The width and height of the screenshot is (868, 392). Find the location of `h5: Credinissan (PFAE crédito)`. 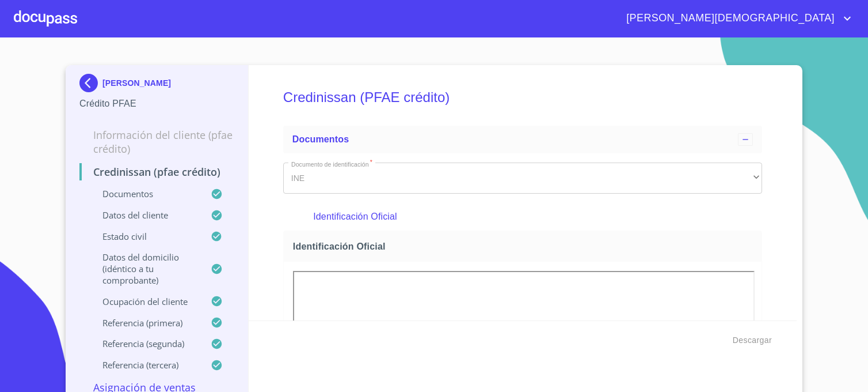

h5: Credinissan (PFAE crédito) is located at coordinates (523, 97).